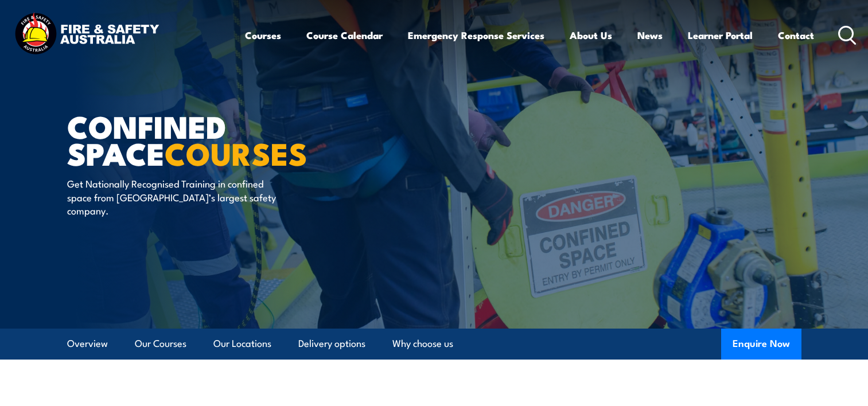 This screenshot has width=868, height=406. Describe the element at coordinates (795, 35) in the screenshot. I see `a: Contact` at that location.